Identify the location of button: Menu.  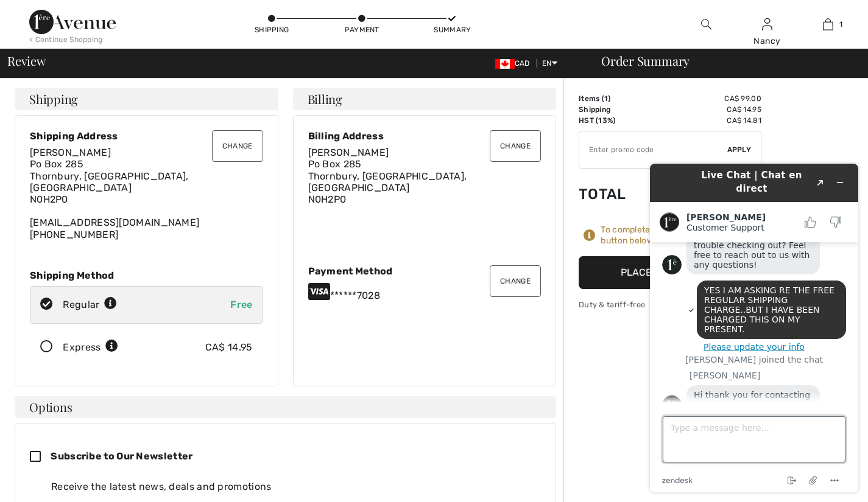
(194, 327).